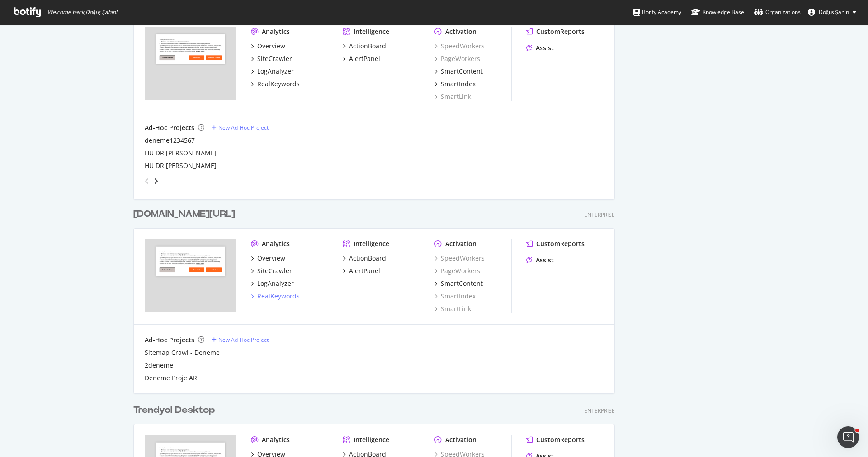 The height and width of the screenshot is (457, 868). What do you see at coordinates (832, 12) in the screenshot?
I see `button: Doğuş Şahin` at bounding box center [832, 12].